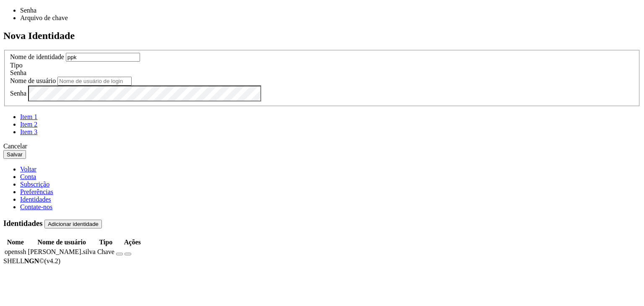  I want to click on font: 4.2, so click(54, 260).